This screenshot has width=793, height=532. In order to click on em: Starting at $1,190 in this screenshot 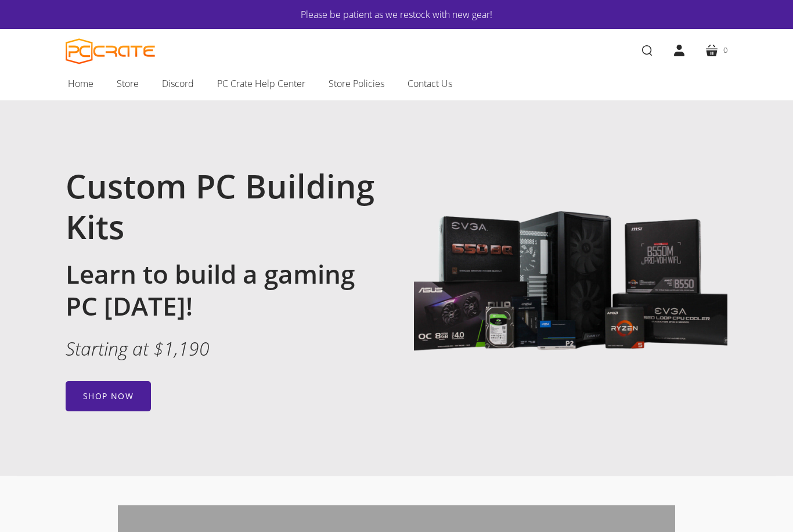, I will do `click(137, 349)`.